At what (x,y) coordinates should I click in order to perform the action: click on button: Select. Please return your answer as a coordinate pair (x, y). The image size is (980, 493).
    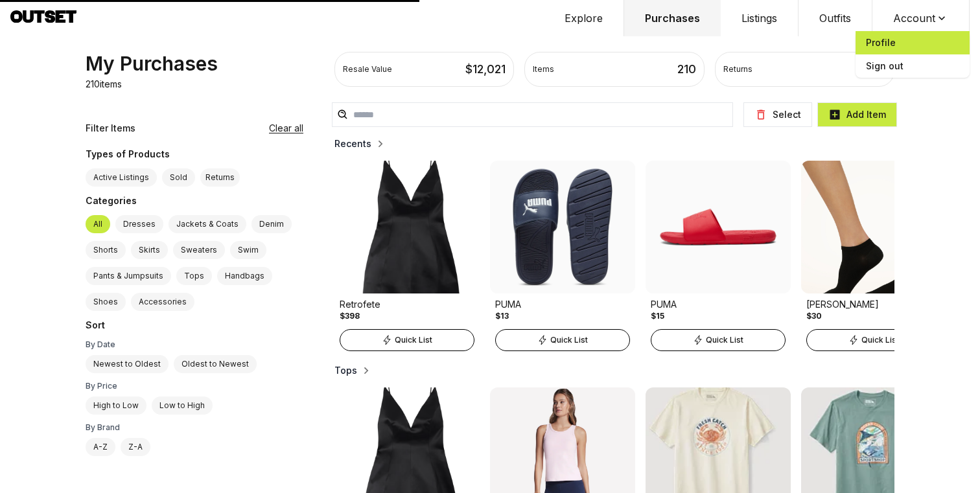
    Looking at the image, I should click on (778, 114).